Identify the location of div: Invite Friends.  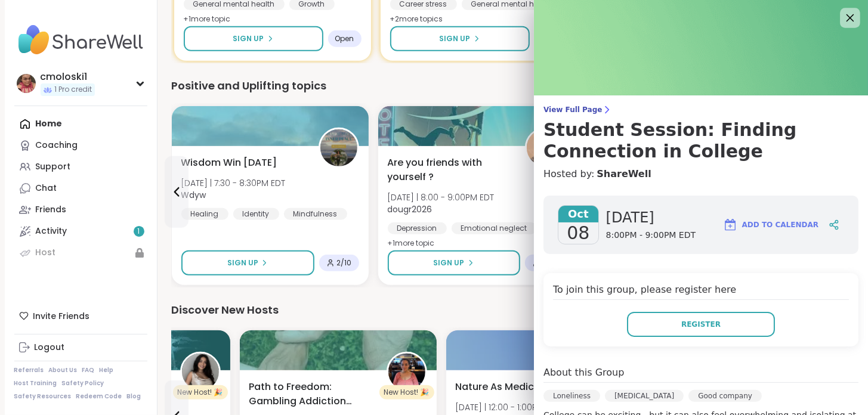
(80, 316).